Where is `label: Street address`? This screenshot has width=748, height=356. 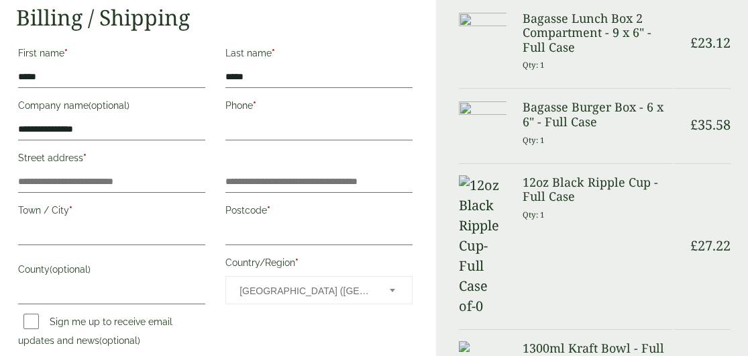 label: Street address is located at coordinates (111, 160).